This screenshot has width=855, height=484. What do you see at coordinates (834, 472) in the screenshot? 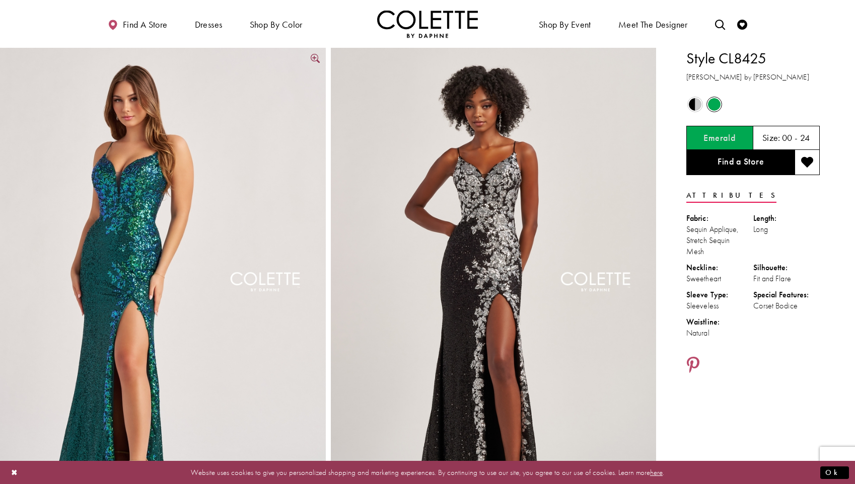
I see `button: Submit Dialog` at bounding box center [834, 472].